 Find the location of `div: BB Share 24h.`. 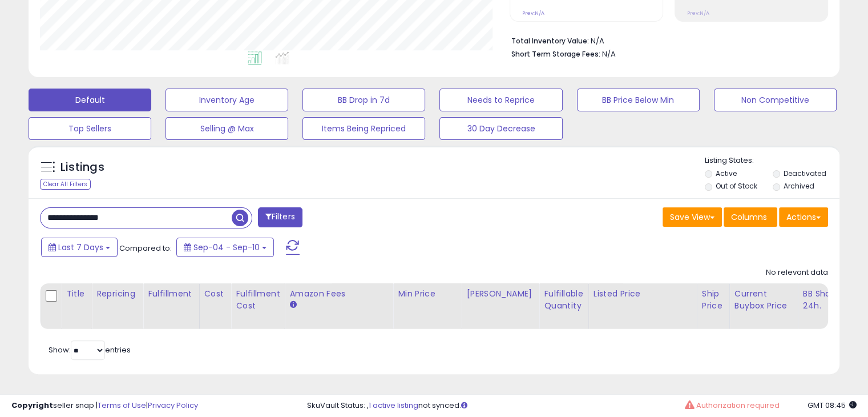

div: BB Share 24h. is located at coordinates (823, 299).